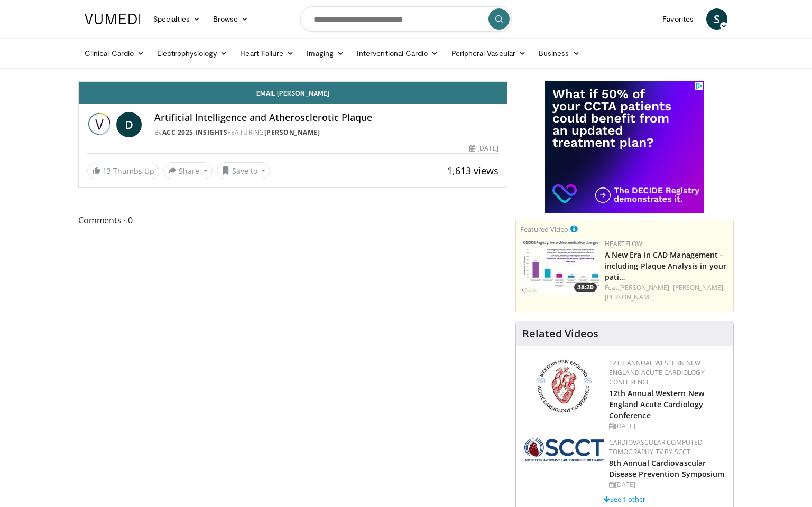  What do you see at coordinates (192, 53) in the screenshot?
I see `a: Electrophysiology` at bounding box center [192, 53].